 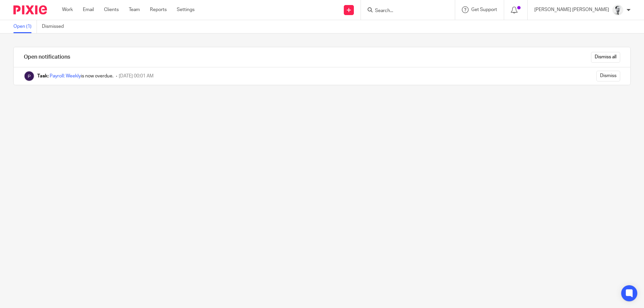 I want to click on a: Settings, so click(x=185, y=10).